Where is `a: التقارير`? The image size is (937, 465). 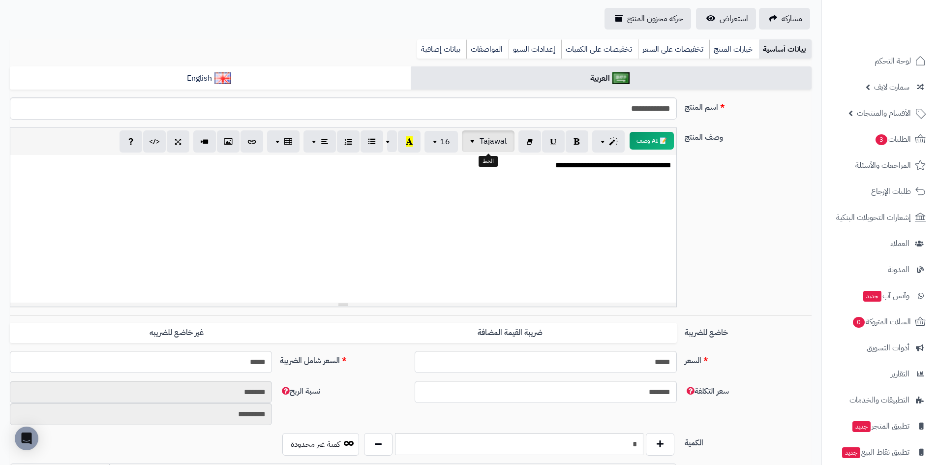 a: التقارير is located at coordinates (879, 374).